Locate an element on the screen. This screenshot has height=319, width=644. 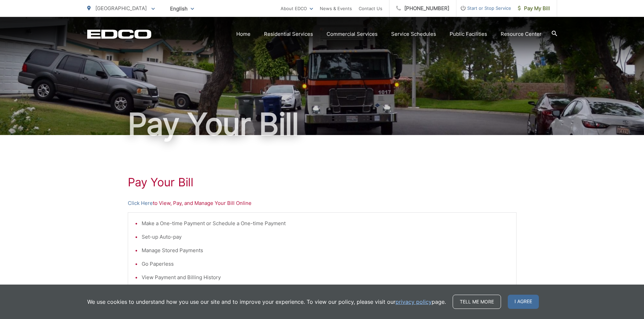
a: Residential Services is located at coordinates (288, 34).